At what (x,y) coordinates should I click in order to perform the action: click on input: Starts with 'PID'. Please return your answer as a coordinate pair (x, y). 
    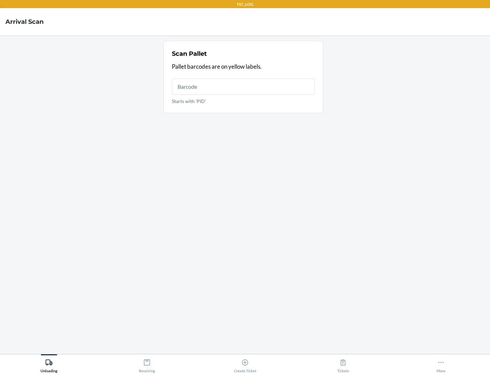
    Looking at the image, I should click on (243, 87).